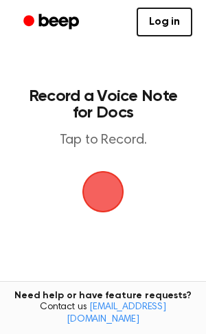 The image size is (206, 334). Describe the element at coordinates (103, 104) in the screenshot. I see `h1: Record a Voice Note for Docs` at that location.